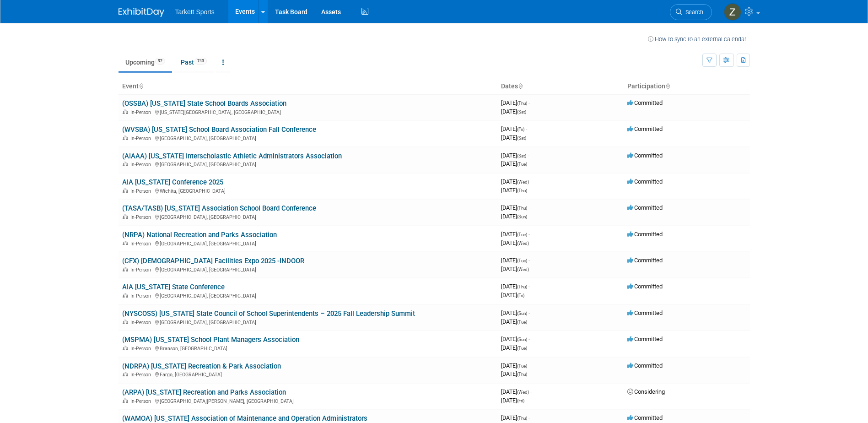 The width and height of the screenshot is (868, 423). Describe the element at coordinates (308, 86) in the screenshot. I see `th: Event` at that location.